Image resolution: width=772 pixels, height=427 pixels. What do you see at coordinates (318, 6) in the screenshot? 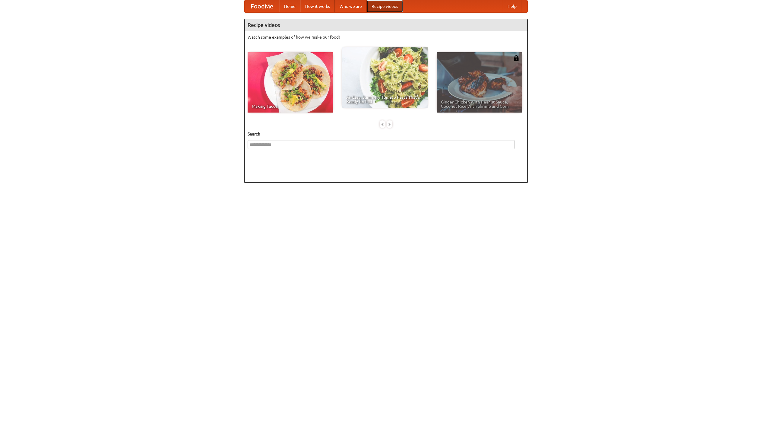
I see `a: How it works` at bounding box center [318, 6].